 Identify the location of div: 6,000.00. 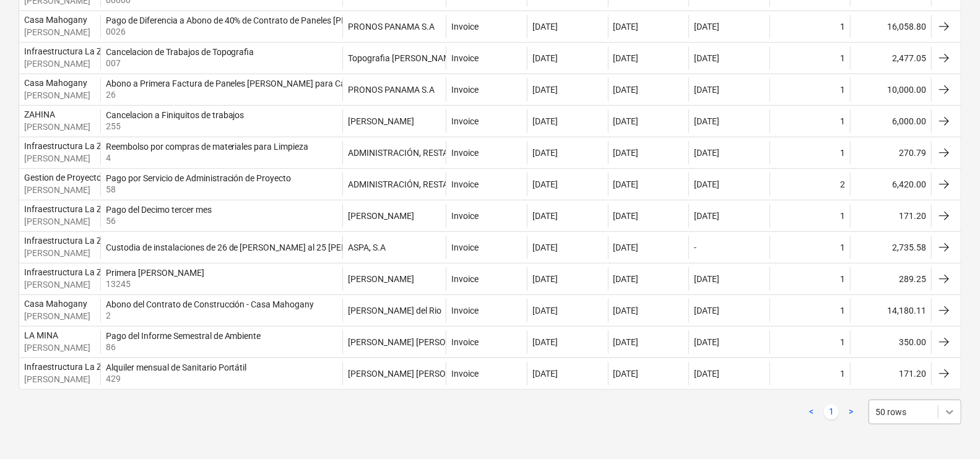
(890, 121).